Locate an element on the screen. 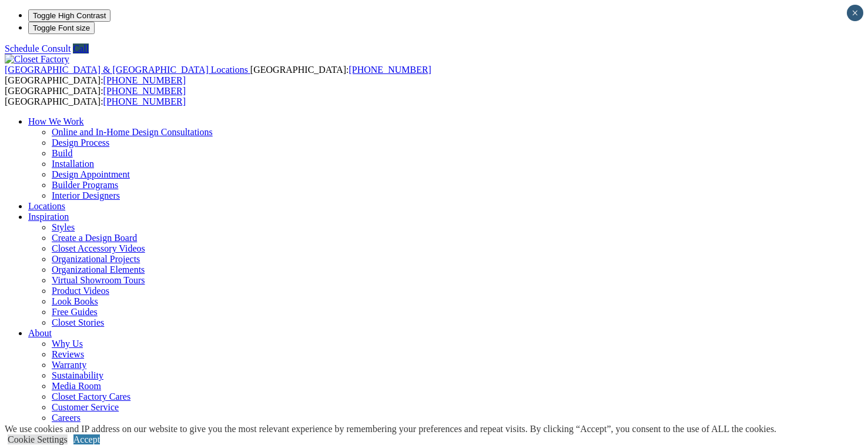 This screenshot has height=445, width=868. a: Build is located at coordinates (62, 153).